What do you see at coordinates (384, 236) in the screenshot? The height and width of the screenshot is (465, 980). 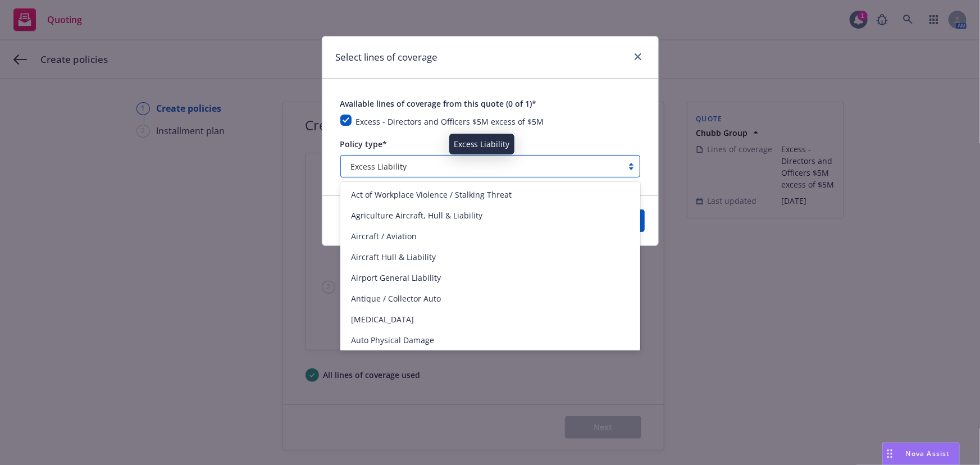 I see `span: Aircraft / Aviation` at bounding box center [384, 236].